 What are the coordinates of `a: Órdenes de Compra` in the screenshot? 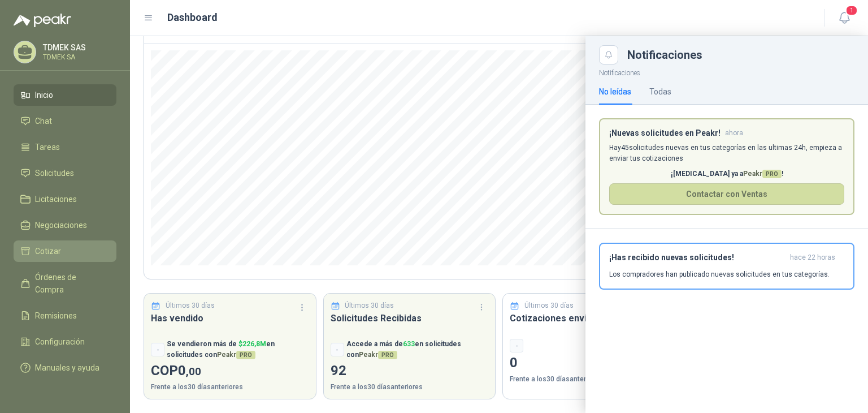 It's located at (65, 284).